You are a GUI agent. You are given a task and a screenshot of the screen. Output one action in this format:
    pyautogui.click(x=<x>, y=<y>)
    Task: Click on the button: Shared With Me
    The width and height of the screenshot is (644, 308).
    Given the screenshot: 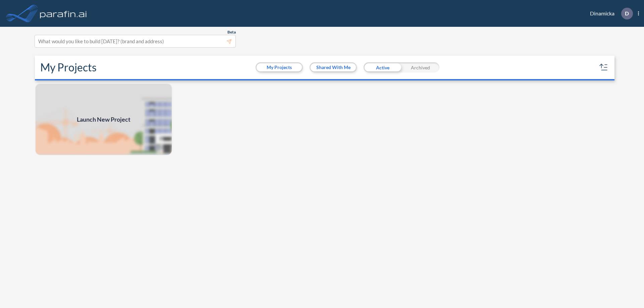 What is the action you would take?
    pyautogui.click(x=333, y=67)
    